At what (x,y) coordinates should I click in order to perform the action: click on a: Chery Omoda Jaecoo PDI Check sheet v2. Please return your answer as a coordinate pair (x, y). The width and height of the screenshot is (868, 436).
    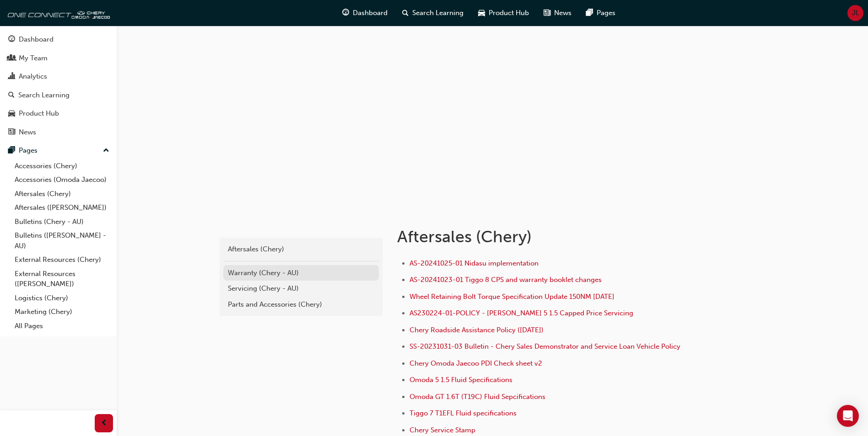
    Looking at the image, I should click on (476, 364).